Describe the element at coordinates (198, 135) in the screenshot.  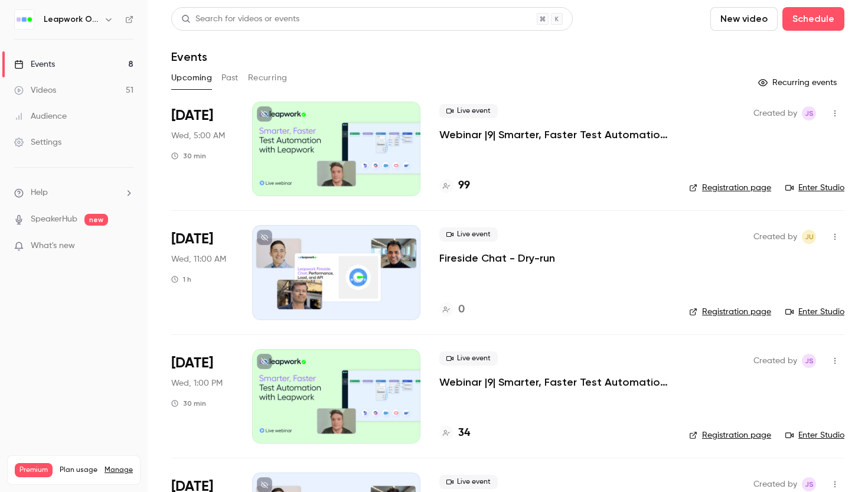
I see `span: Wed, 5:00 AM` at that location.